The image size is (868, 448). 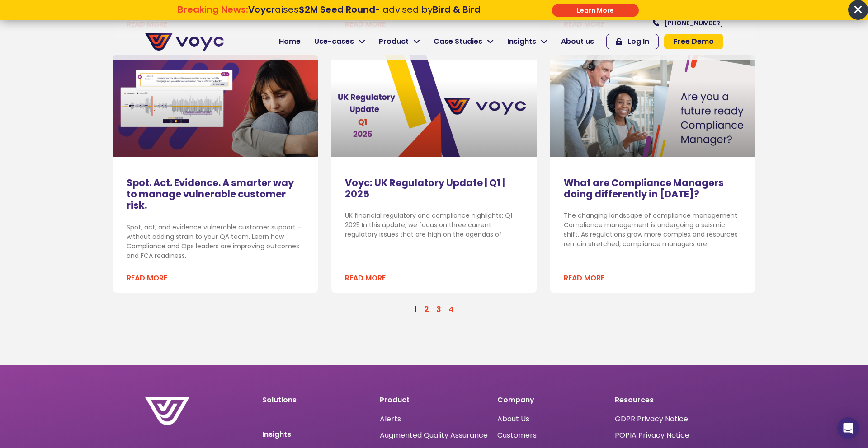 I want to click on img: voyc-full-logo, so click(x=184, y=41).